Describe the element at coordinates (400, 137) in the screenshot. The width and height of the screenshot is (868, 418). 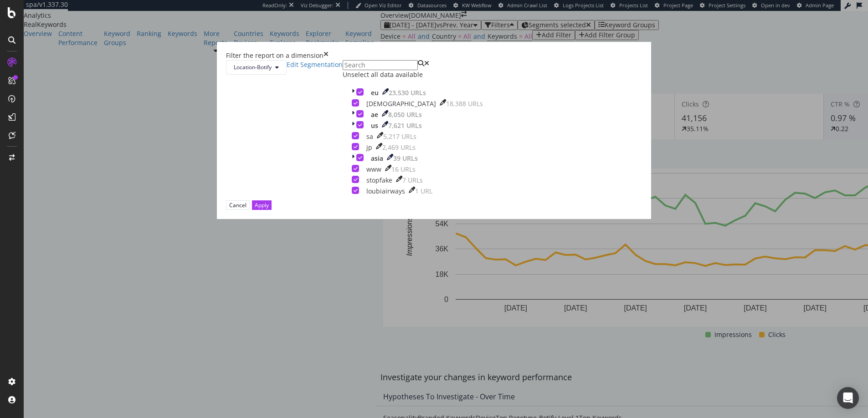
I see `div: 5,217 URLs` at that location.